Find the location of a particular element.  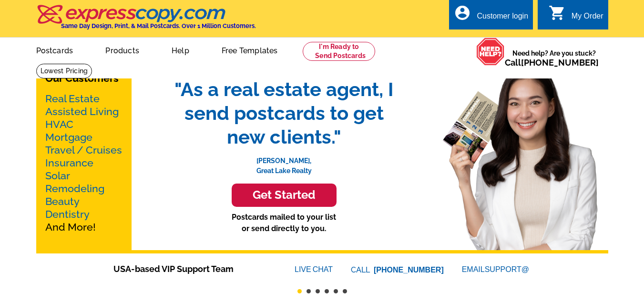

a: Dentistry is located at coordinates (67, 214).